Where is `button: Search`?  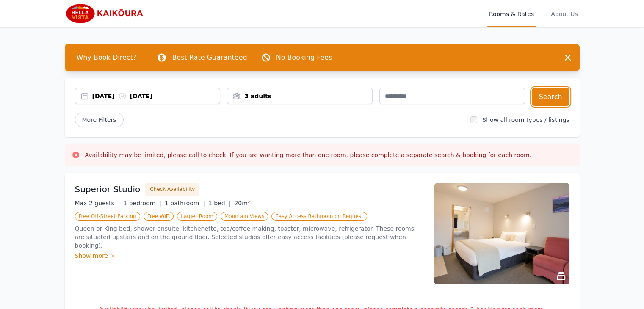 button: Search is located at coordinates (551, 97).